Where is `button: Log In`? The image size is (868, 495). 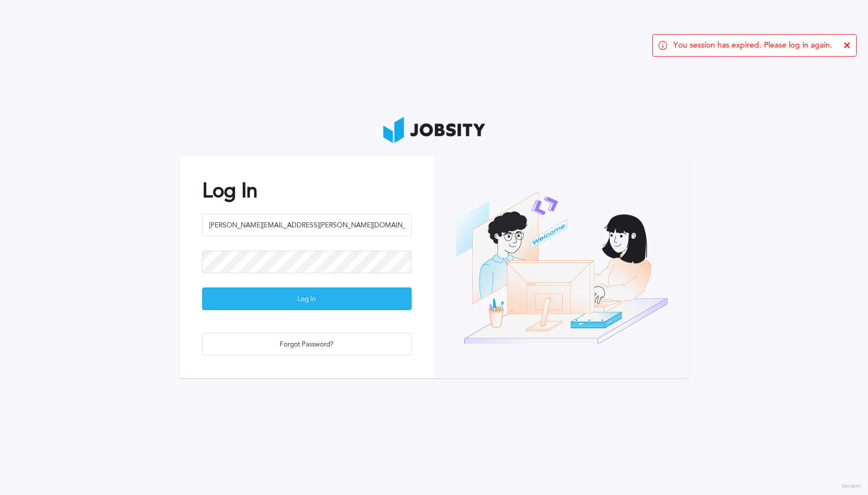
button: Log In is located at coordinates (307, 299).